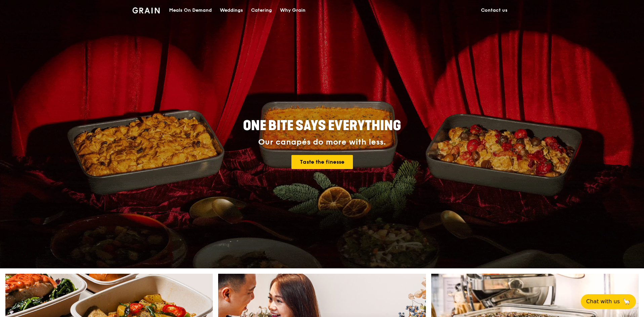 The height and width of the screenshot is (317, 644). I want to click on div: Weddings, so click(231, 11).